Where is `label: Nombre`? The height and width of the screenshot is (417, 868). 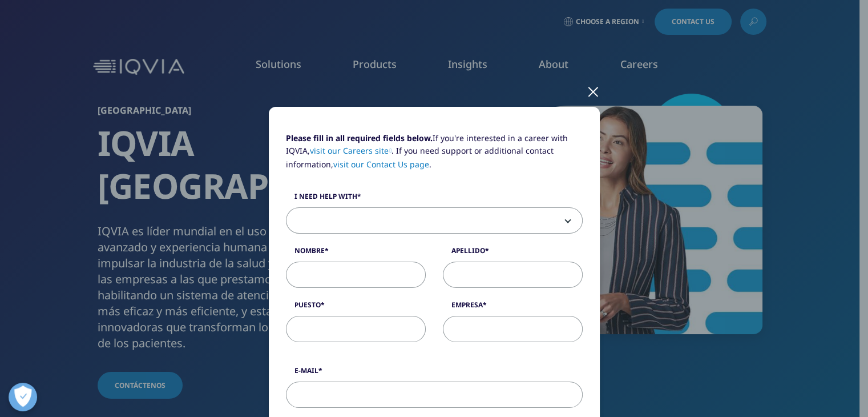
label: Nombre is located at coordinates (355, 254).